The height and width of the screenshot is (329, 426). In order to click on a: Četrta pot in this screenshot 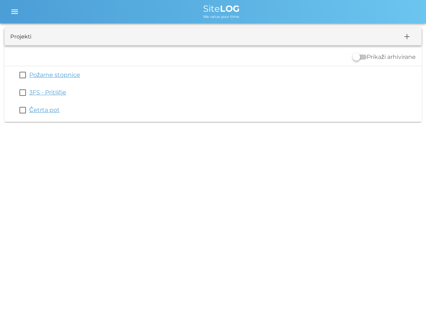, I will do `click(44, 110)`.